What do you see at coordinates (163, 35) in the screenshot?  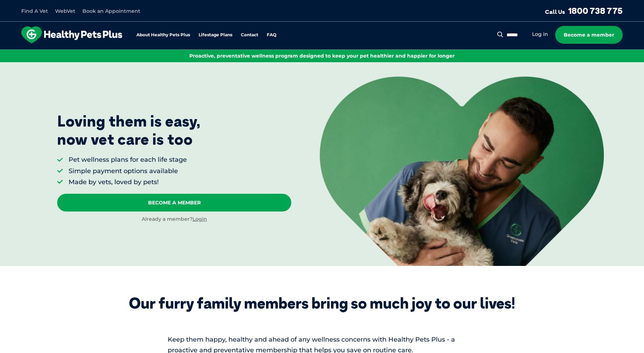 I see `a: About Healthy Pets Plus` at bounding box center [163, 35].